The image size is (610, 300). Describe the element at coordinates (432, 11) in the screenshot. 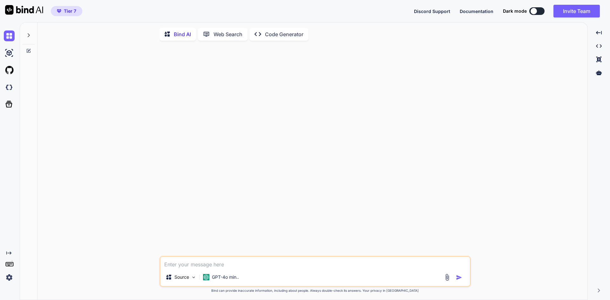

I see `span: Discord Support` at that location.